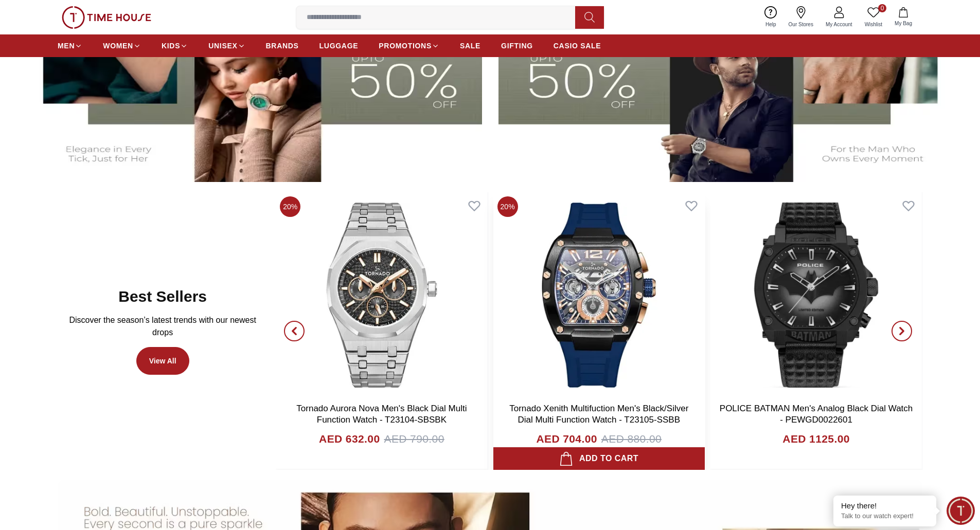 This screenshot has height=530, width=980. I want to click on div: Add to cart, so click(599, 459).